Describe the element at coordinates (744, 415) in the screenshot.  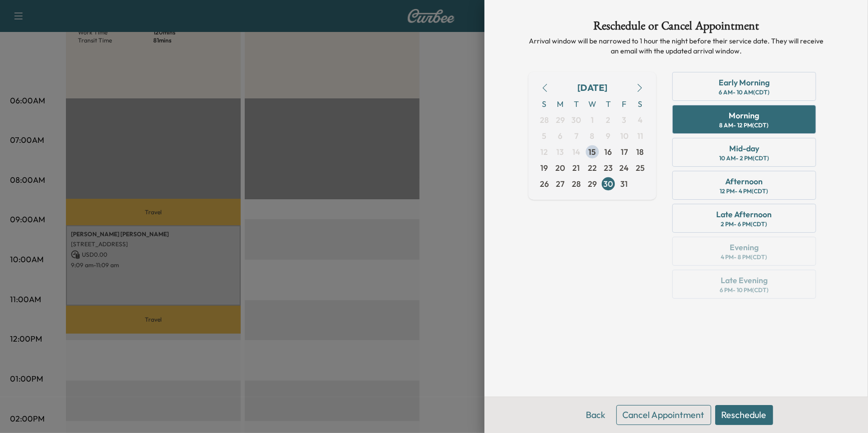
I see `button: Reschedule` at that location.